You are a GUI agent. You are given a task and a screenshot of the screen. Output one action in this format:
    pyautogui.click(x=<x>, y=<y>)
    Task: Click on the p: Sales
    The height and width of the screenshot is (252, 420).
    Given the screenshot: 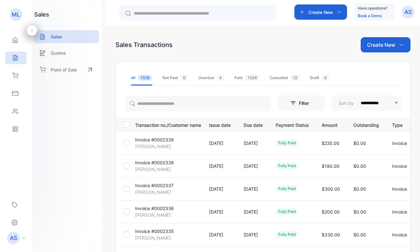 What is the action you would take?
    pyautogui.click(x=56, y=36)
    